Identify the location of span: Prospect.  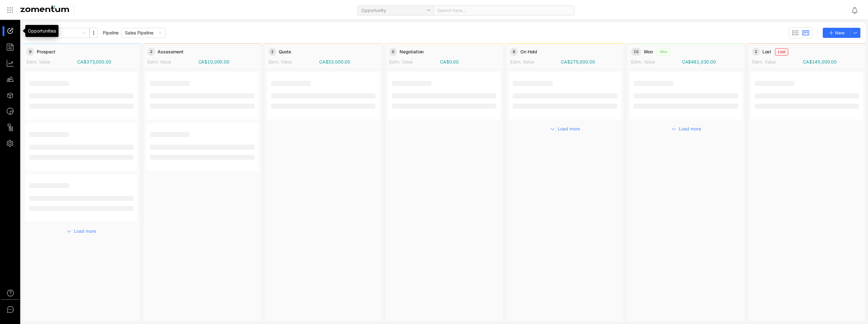
(46, 52).